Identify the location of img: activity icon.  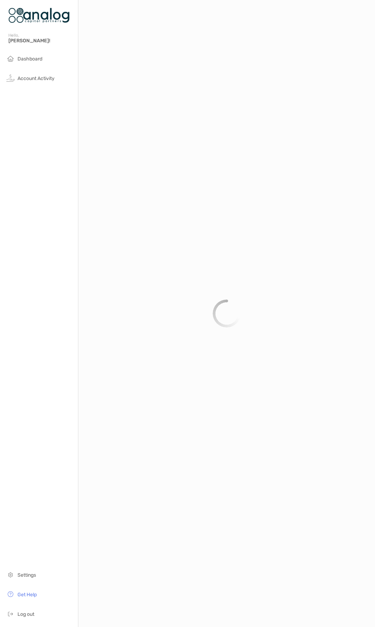
(10, 78).